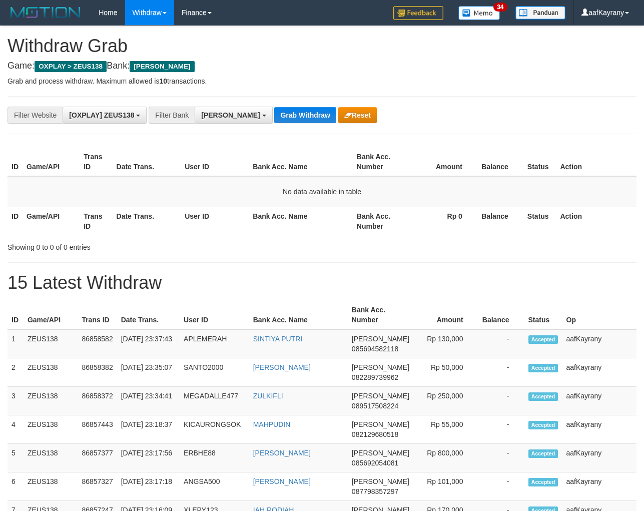 The width and height of the screenshot is (644, 511). Describe the element at coordinates (375, 491) in the screenshot. I see `span: Copy 087798357297 to clipboard` at that location.